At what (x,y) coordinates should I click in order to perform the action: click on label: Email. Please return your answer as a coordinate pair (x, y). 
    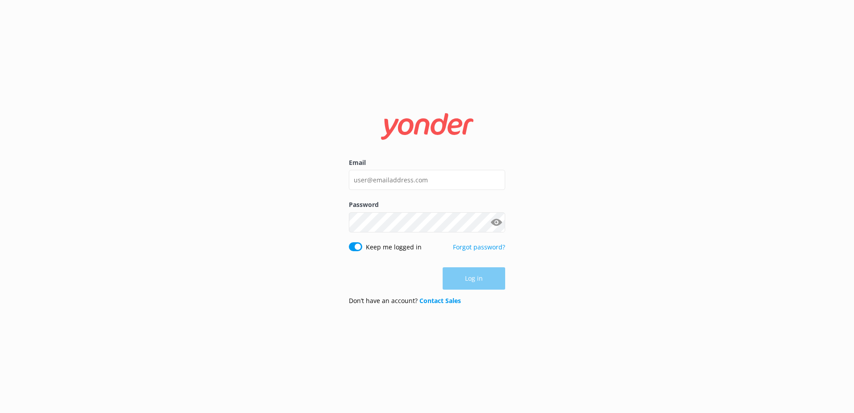
    Looking at the image, I should click on (427, 163).